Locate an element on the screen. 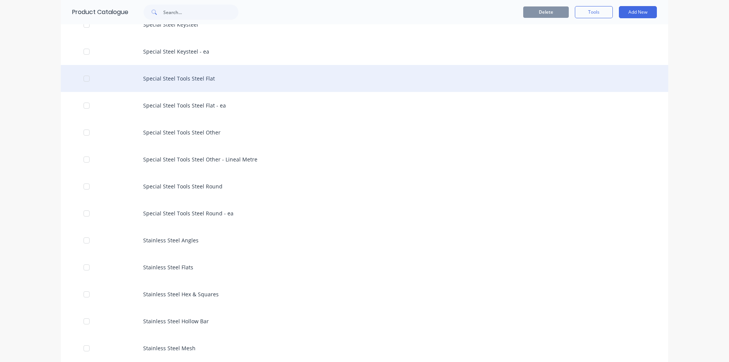 The height and width of the screenshot is (362, 729). div: Special Steel Tools Steel Flat - ea is located at coordinates (365, 105).